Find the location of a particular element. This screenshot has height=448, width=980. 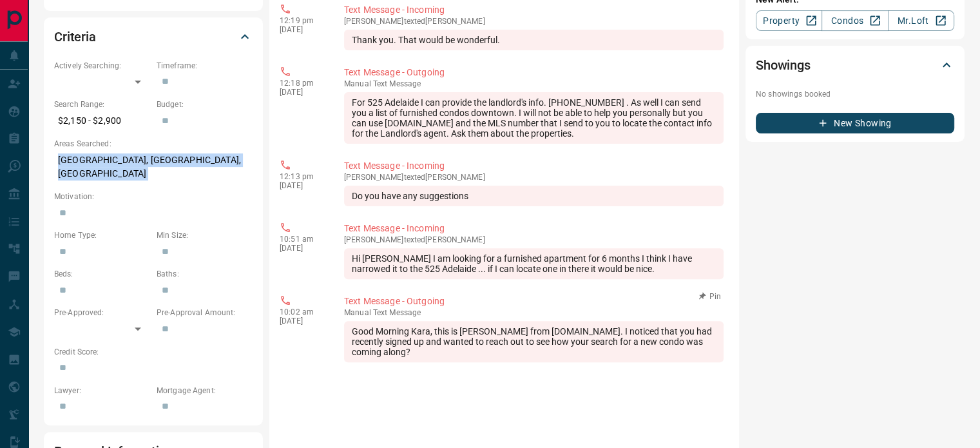

div: Thank you. That would be wonderful. is located at coordinates (533, 40).